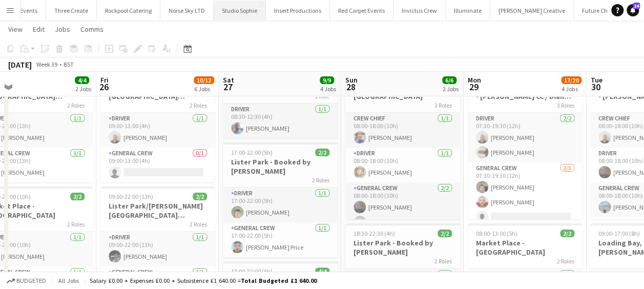 The width and height of the screenshot is (644, 289). Describe the element at coordinates (26, 281) in the screenshot. I see `button: Budgeted` at that location.